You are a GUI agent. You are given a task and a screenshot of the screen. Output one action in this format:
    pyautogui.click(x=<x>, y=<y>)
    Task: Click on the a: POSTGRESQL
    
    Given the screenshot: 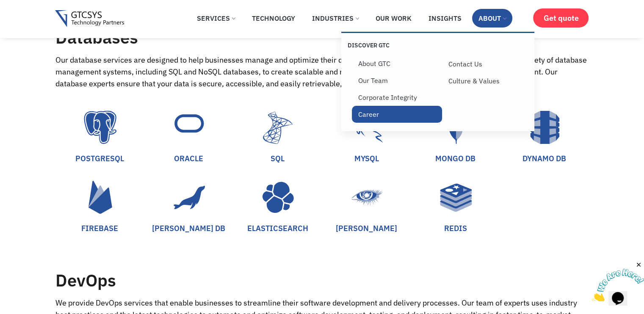 What is the action you would take?
    pyautogui.click(x=99, y=158)
    